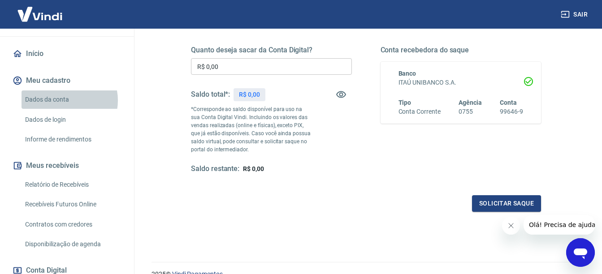 The height and width of the screenshot is (274, 602). What do you see at coordinates (507, 204) in the screenshot?
I see `button: Solicitar saque` at bounding box center [507, 204].